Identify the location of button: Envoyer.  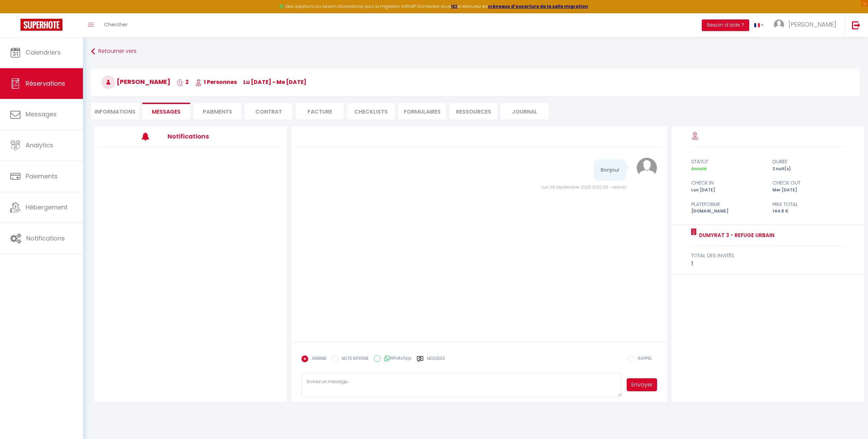
(642, 385).